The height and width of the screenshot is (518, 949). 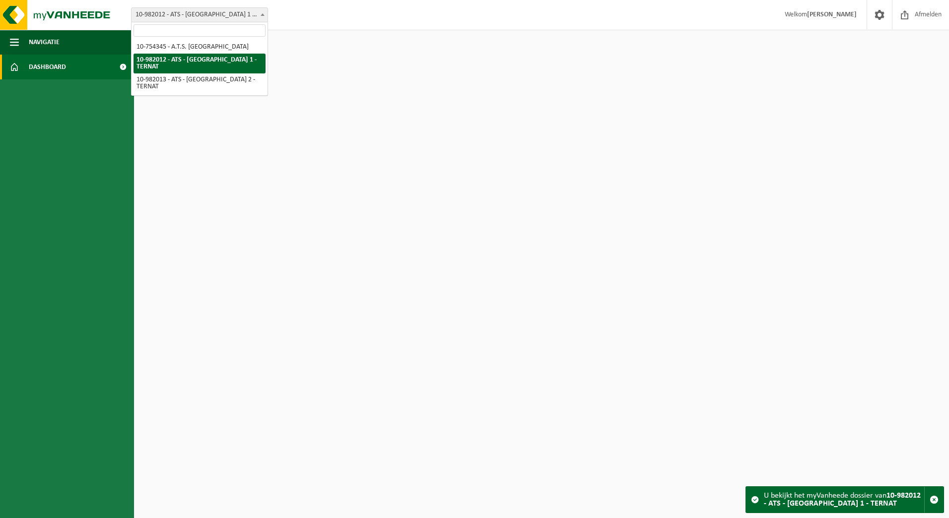 I want to click on span: 10-982012 - ATS - BRUSSEL 1 - TERNAT, so click(x=200, y=15).